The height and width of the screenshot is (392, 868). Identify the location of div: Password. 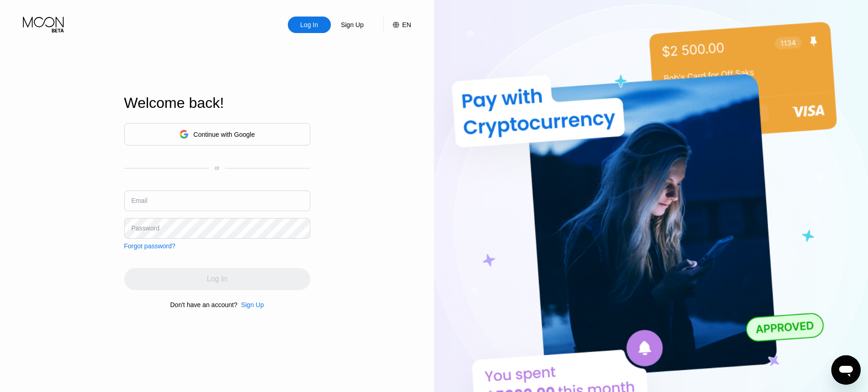
(146, 228).